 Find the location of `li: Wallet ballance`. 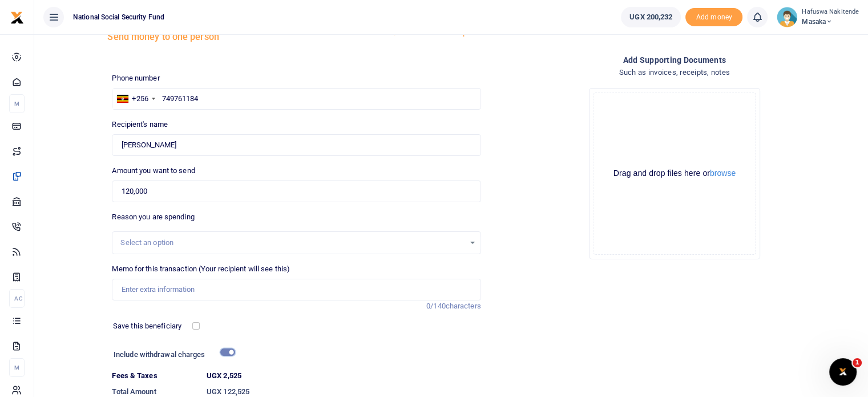

li: Wallet ballance is located at coordinates (650, 17).